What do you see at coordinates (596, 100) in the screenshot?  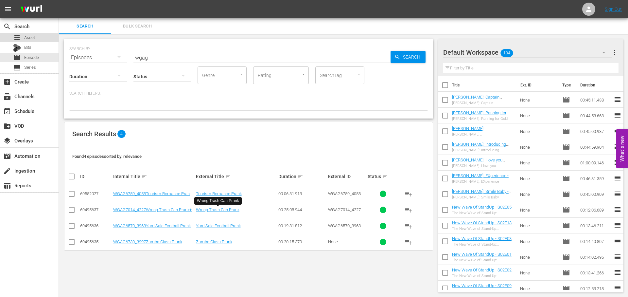 I see `td: 00:45:11.438` at bounding box center [596, 100].